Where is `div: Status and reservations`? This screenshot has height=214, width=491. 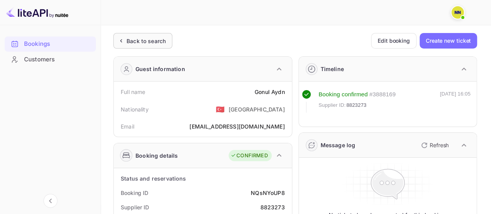 div: Status and reservations is located at coordinates (153, 178).